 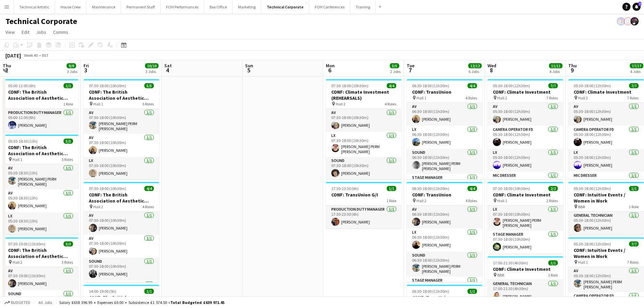 What do you see at coordinates (492, 66) in the screenshot?
I see `span: Wed` at bounding box center [492, 66].